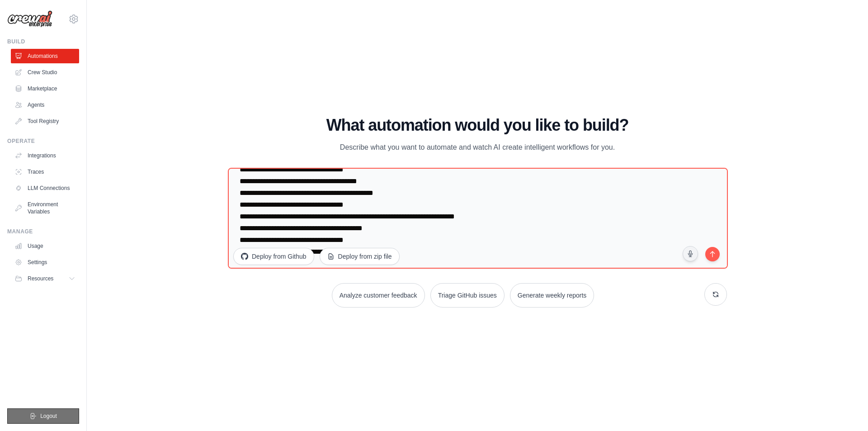  What do you see at coordinates (45, 208) in the screenshot?
I see `a: Environment Variables` at bounding box center [45, 208].